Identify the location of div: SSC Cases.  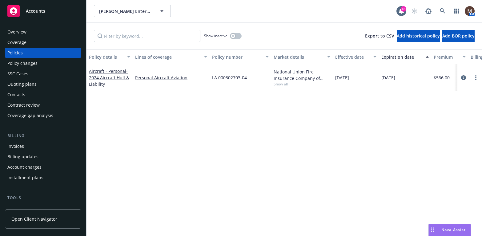
(18, 74).